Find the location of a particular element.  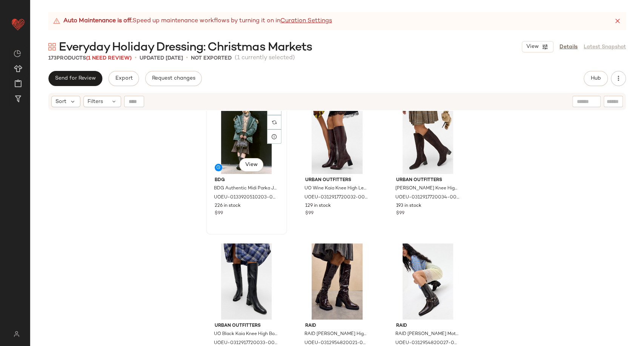

span: BDG Authentic Midi Parka Jacket - Khaki XL at Urban Outfitters is located at coordinates (246, 189).